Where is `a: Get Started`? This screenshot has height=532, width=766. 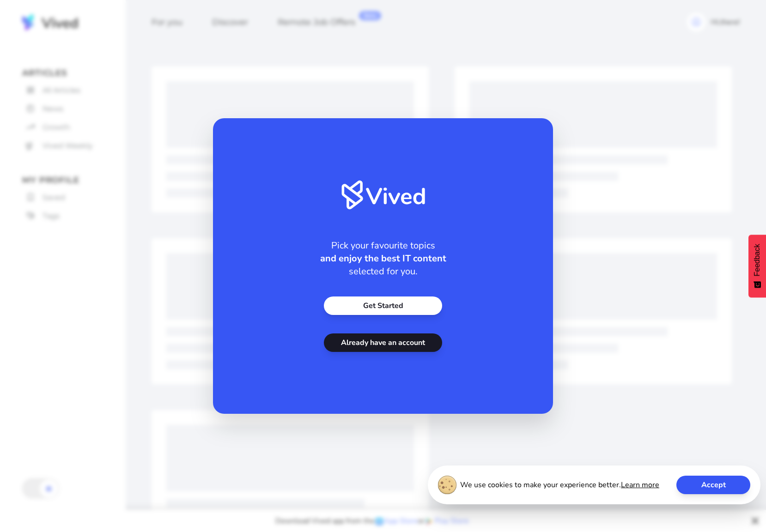
a: Get Started is located at coordinates (383, 306).